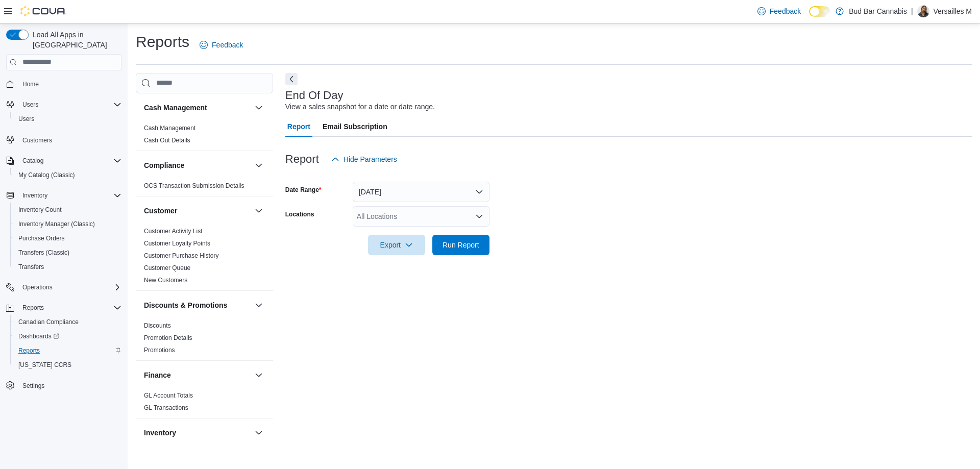  I want to click on span: Customers, so click(70, 139).